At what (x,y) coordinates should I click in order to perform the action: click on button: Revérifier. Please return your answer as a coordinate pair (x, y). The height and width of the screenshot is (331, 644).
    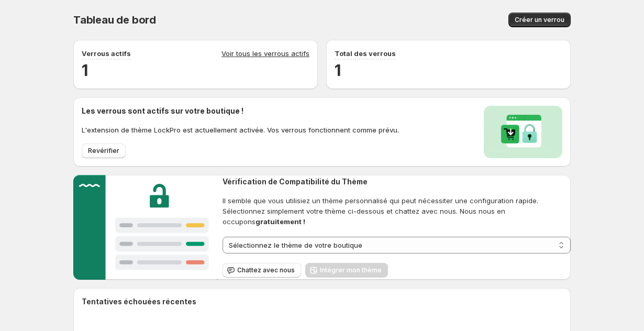
    Looking at the image, I should click on (104, 151).